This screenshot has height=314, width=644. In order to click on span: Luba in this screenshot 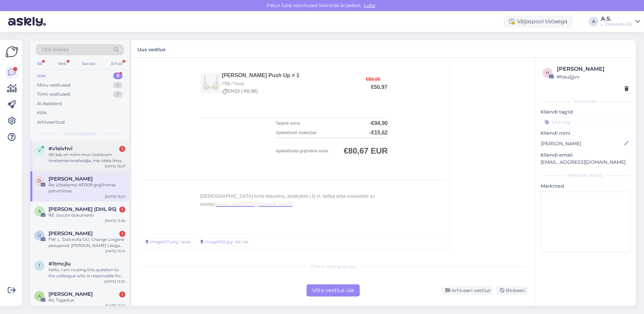, I will do `click(370, 6)`.